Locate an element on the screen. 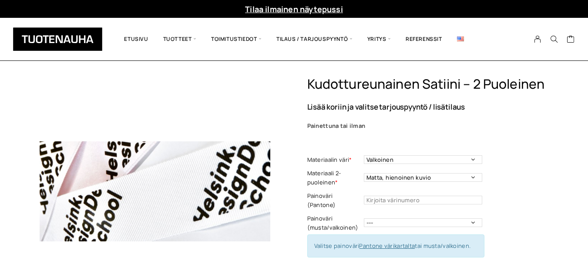 The width and height of the screenshot is (588, 264). span: Valitse painoväri tai musta/valkoinen. is located at coordinates (393, 246).